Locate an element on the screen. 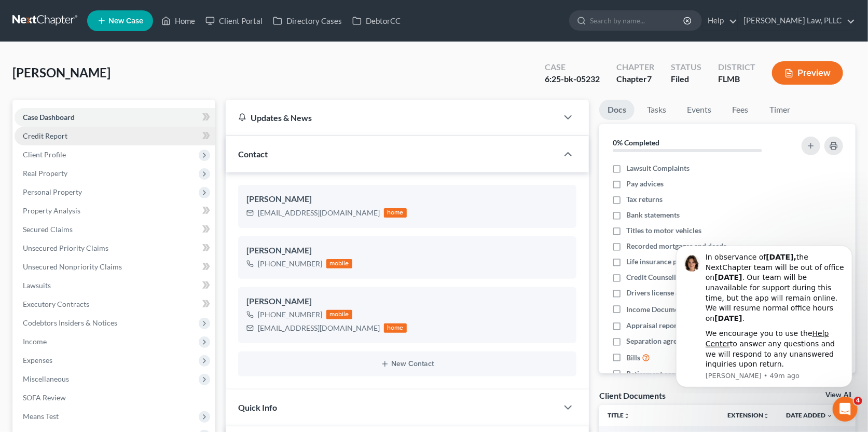  a: Executory Contracts is located at coordinates (115, 304).